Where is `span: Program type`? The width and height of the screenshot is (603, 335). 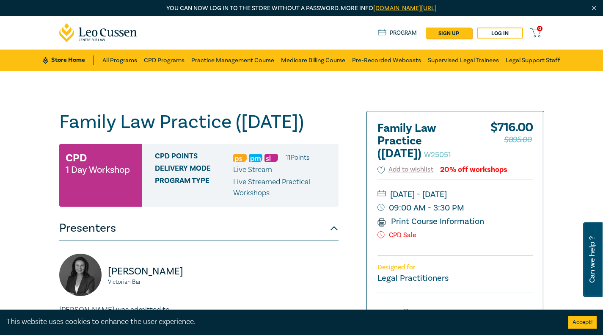 span: Program type is located at coordinates (194, 187).